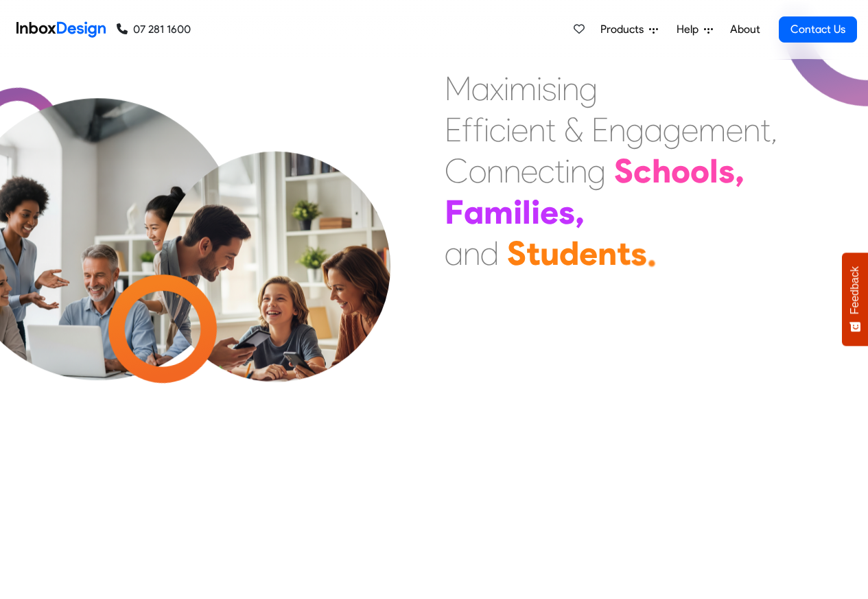 This screenshot has height=599, width=868. What do you see at coordinates (549, 253) in the screenshot?
I see `div: u` at bounding box center [549, 253].